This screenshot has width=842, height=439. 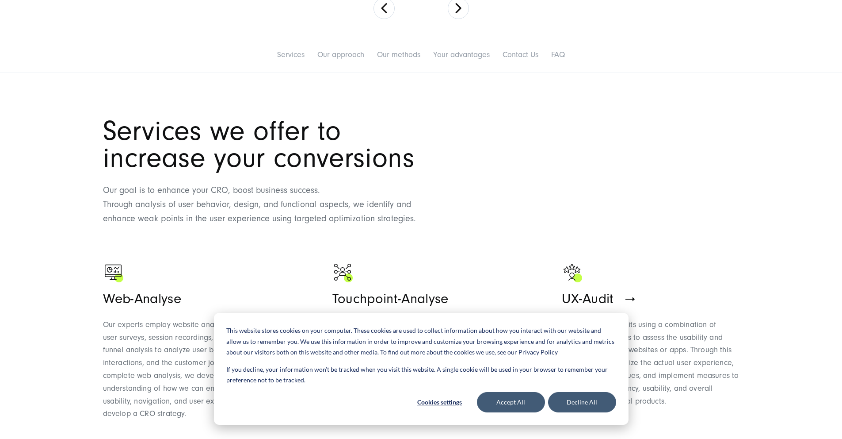 I want to click on a: Contact Us, so click(x=521, y=54).